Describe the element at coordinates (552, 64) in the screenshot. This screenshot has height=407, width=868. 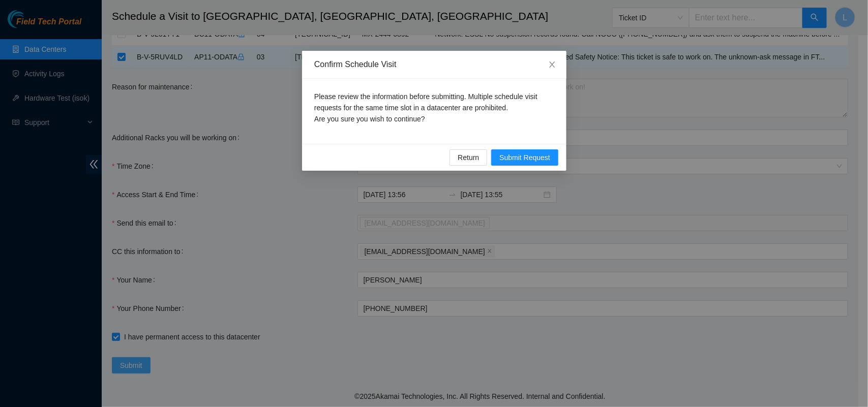
I see `span: close` at that location.